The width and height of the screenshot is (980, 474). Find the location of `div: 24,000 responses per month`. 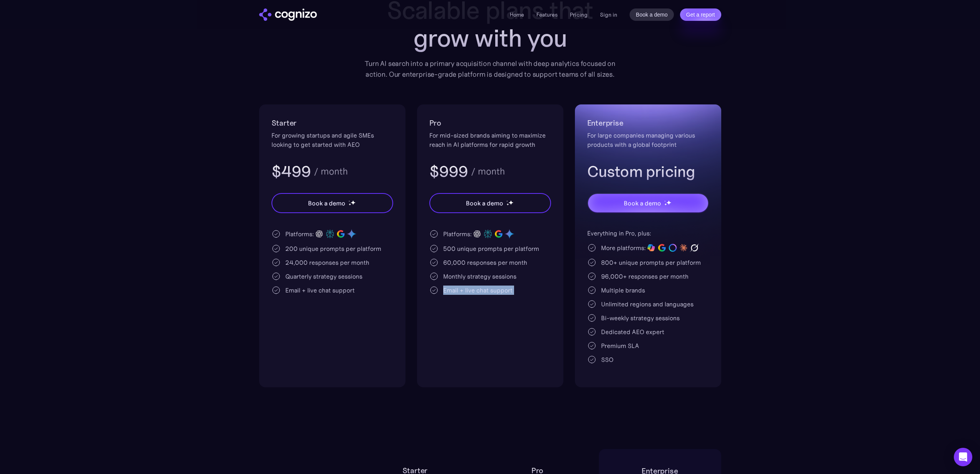

div: 24,000 responses per month is located at coordinates (327, 262).